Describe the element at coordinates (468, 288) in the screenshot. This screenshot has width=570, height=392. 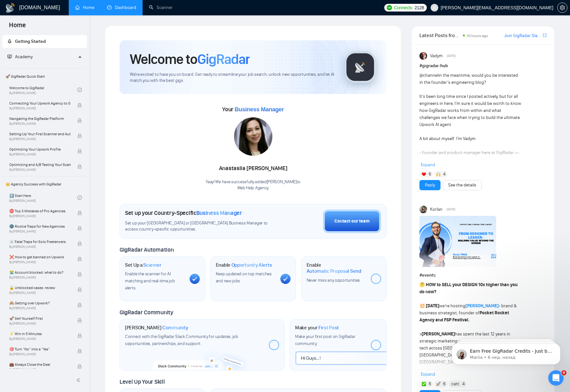
I see `strong: HOW to SELL your DESIGN 10x higher than you do now?` at that location.